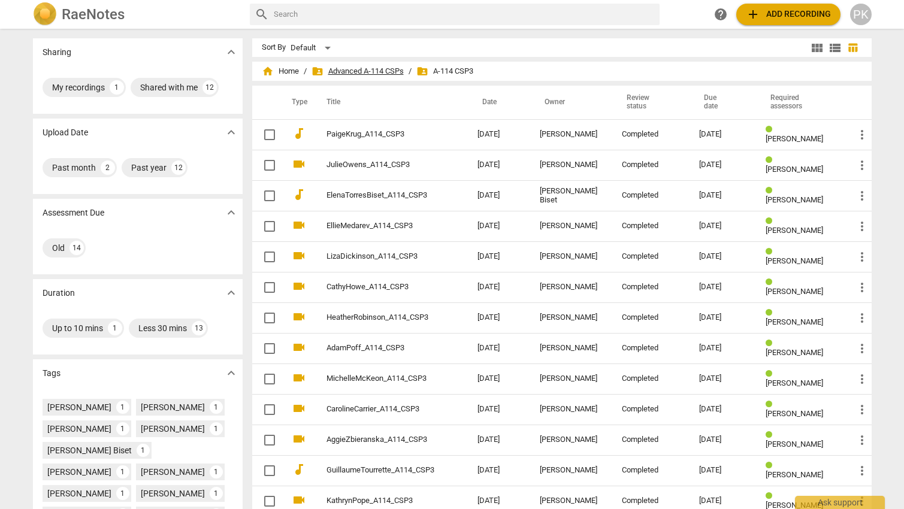  Describe the element at coordinates (74, 168) in the screenshot. I see `div: Past month` at that location.